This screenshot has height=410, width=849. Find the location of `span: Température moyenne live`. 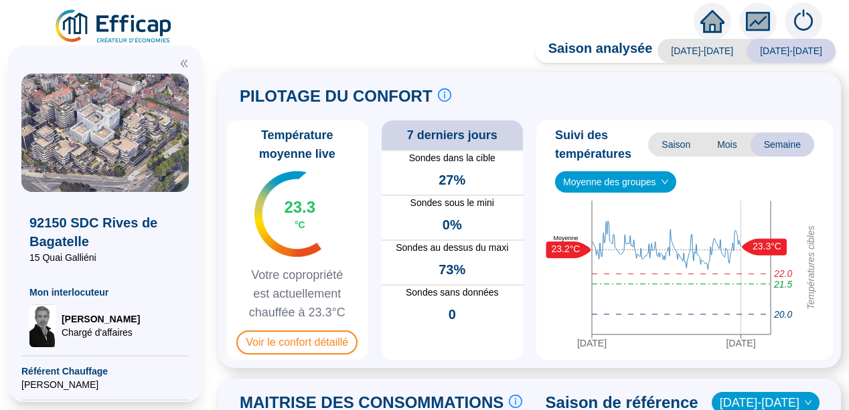

span: Température moyenne live is located at coordinates (297, 145).